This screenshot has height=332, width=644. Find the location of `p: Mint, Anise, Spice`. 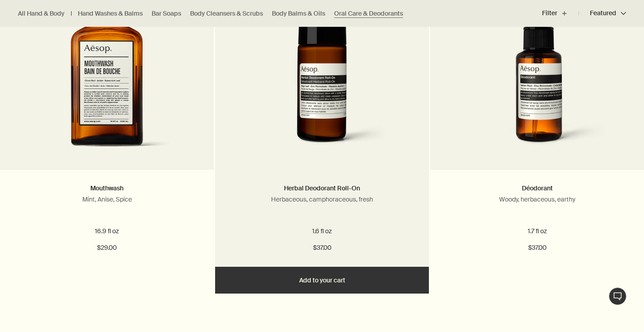

p: Mint, Anise, Spice is located at coordinates (107, 199).